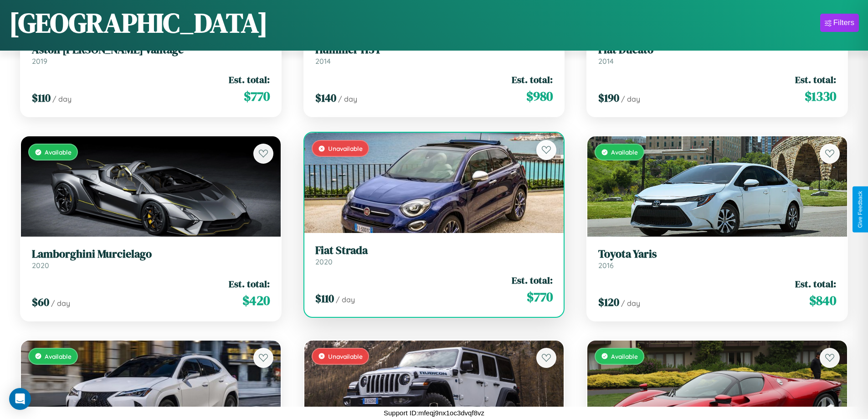 The width and height of the screenshot is (868, 419). What do you see at coordinates (151, 259) in the screenshot?
I see `a: Lamborghini Murcielago2020` at bounding box center [151, 259].